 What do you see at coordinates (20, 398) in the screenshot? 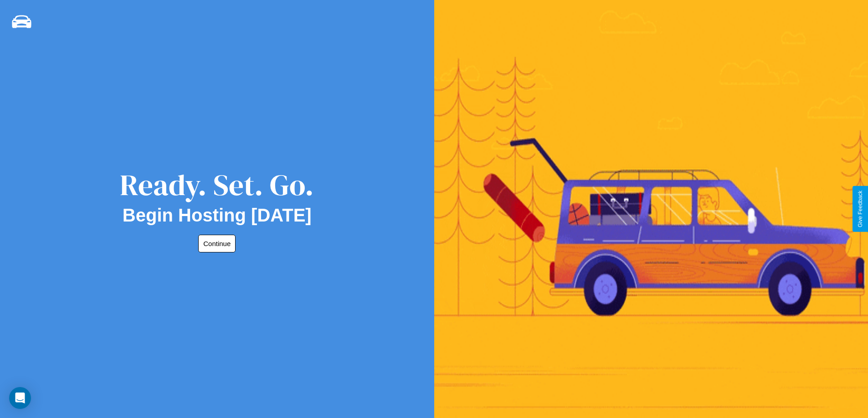
I see `div: Open Intercom Messenger` at bounding box center [20, 398].